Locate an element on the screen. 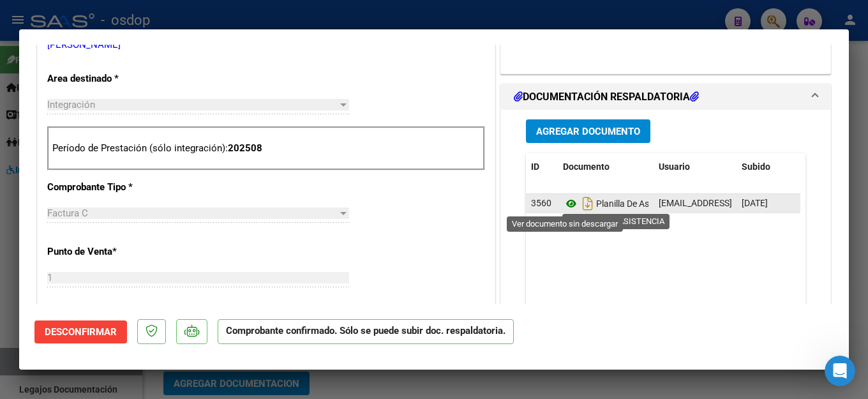 The height and width of the screenshot is (399, 868). p: Comprobante Tipo * is located at coordinates (113, 187).